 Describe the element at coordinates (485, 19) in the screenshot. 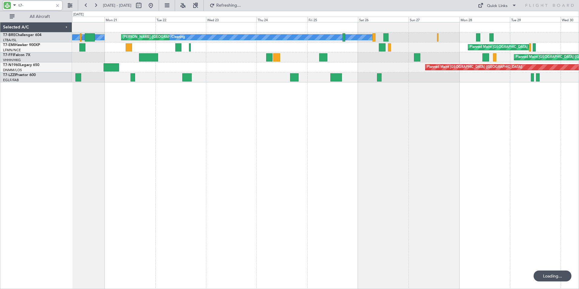

I see `div: Mon 28` at that location.